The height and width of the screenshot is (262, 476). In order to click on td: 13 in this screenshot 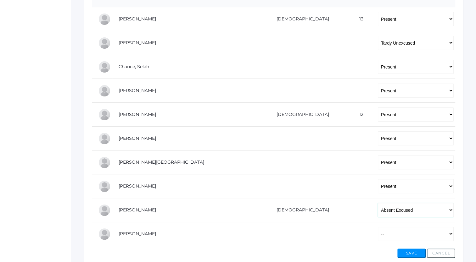, I will do `click(358, 19)`.